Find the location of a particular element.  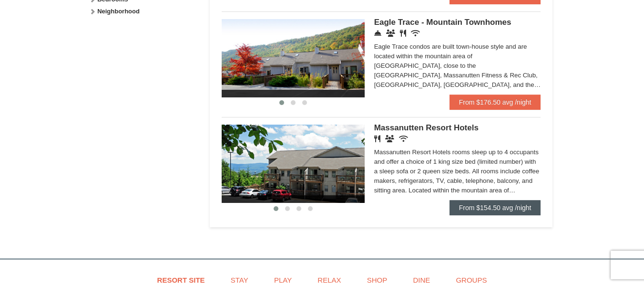

i: Conference Facilities is located at coordinates (390, 33).